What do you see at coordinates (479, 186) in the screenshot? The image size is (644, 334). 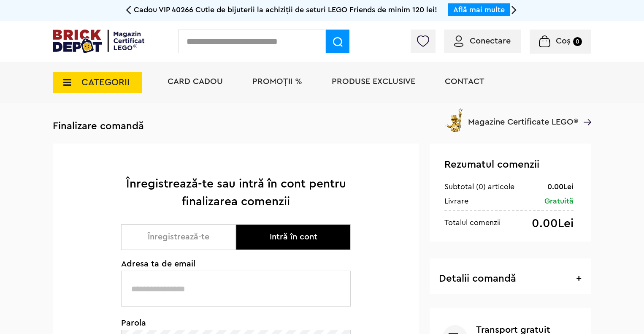 I see `div: Subtotal (0) articole` at bounding box center [479, 186].